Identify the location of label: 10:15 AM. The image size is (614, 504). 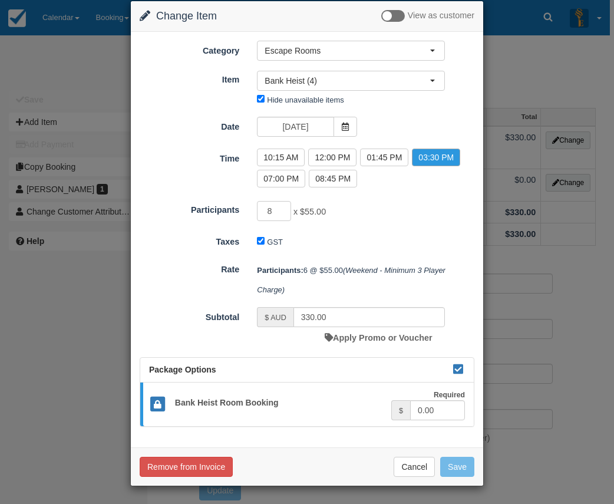
(280, 157).